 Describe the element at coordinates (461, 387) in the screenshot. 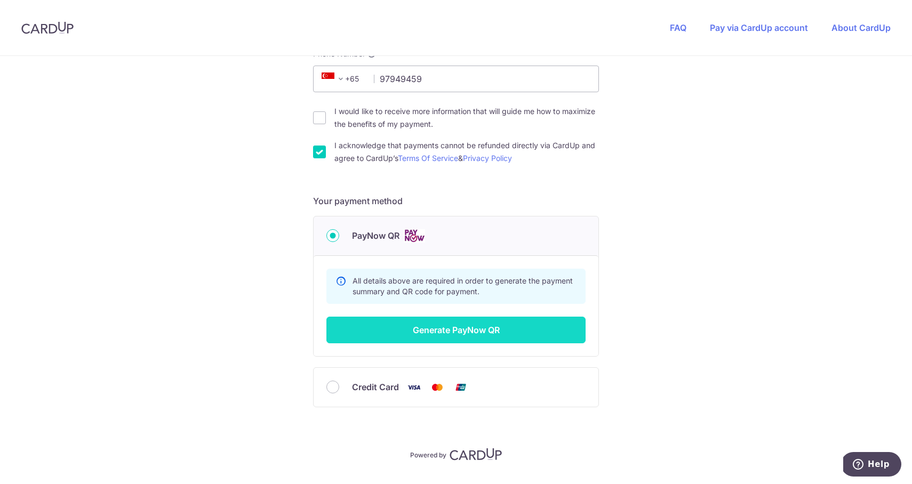

I see `img: Union Pay` at that location.